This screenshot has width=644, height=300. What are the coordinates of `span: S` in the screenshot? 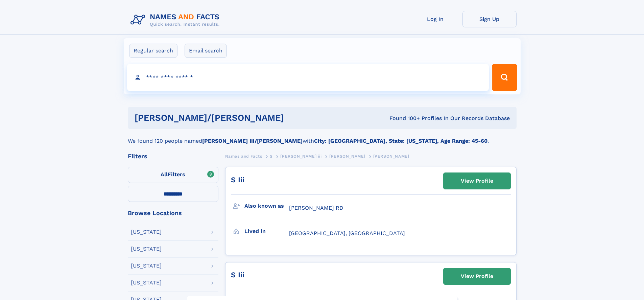 It's located at (271, 156).